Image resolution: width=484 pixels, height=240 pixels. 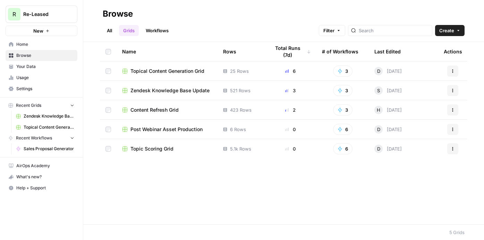 I want to click on span: Recent Grids, so click(x=28, y=105).